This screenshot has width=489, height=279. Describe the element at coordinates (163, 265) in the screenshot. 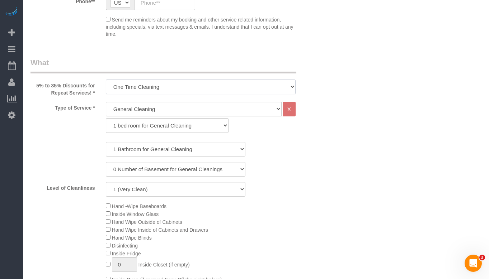

I see `span: Inside Closet (if empty)` at that location.